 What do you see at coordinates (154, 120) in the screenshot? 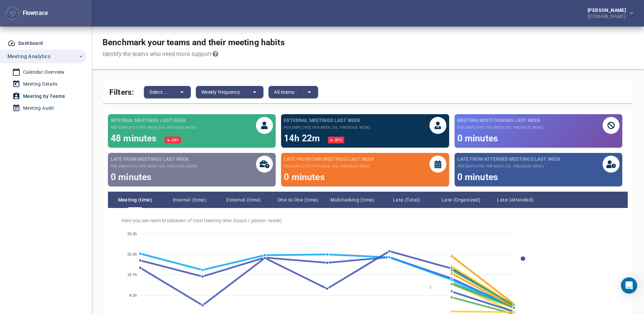
I see `span: Internal meetings last week` at bounding box center [154, 120].